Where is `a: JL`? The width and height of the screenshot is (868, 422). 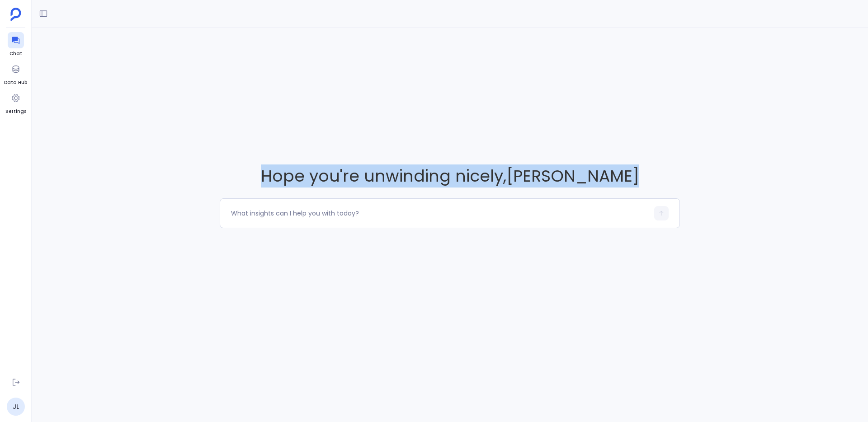
a: JL is located at coordinates (15, 407).